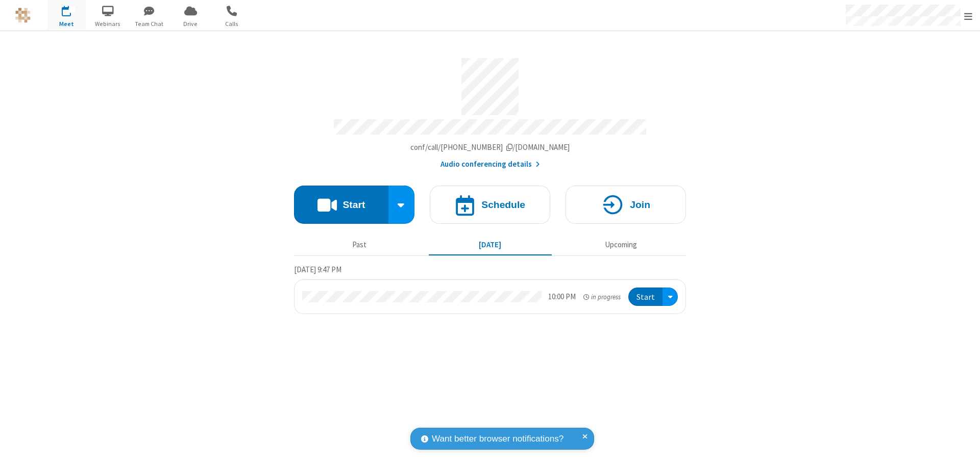 The width and height of the screenshot is (980, 467). What do you see at coordinates (490, 165) in the screenshot?
I see `button: Audio conferencing details` at bounding box center [490, 165].